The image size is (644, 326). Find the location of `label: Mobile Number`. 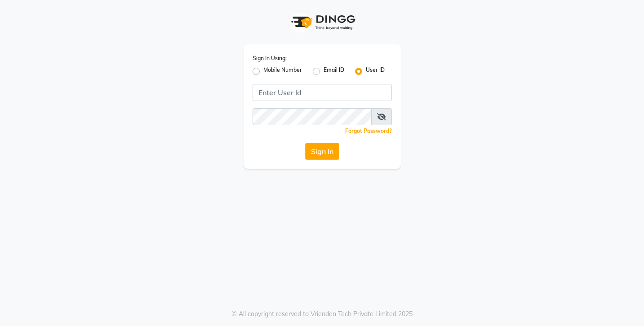

label: Mobile Number is located at coordinates (283, 71).